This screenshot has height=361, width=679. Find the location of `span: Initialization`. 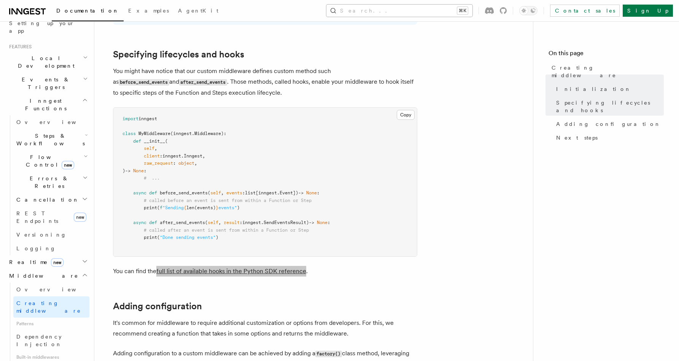

span: Initialization is located at coordinates (593, 89).